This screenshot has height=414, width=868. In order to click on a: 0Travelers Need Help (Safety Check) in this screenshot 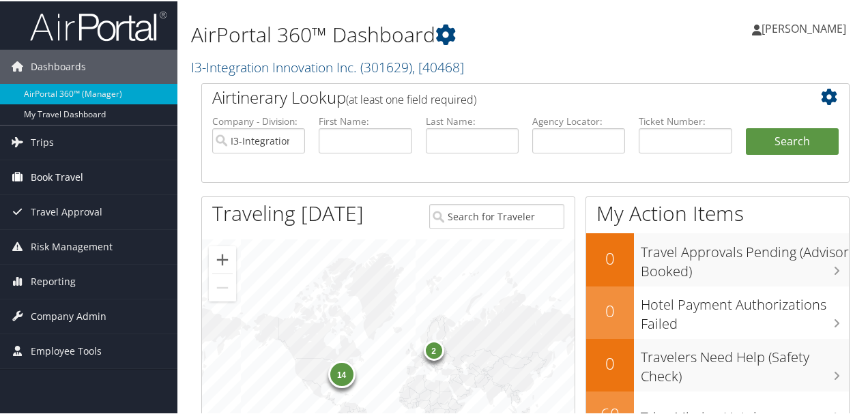, I will do `click(717, 363)`.